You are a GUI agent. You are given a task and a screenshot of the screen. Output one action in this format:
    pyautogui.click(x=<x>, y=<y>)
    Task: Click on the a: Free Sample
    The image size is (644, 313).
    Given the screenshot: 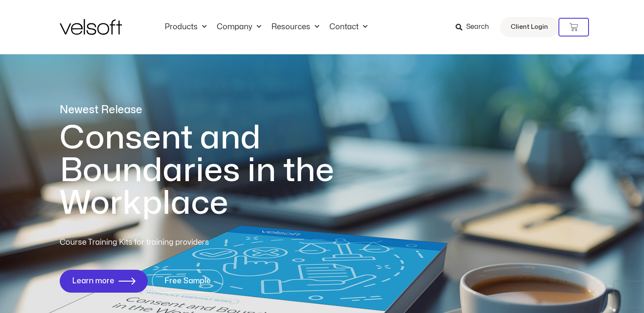 What is the action you would take?
    pyautogui.click(x=188, y=281)
    